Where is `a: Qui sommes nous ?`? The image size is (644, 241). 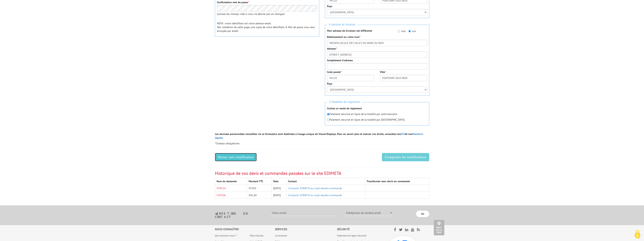 a: Qui sommes nous ? is located at coordinates (226, 236).